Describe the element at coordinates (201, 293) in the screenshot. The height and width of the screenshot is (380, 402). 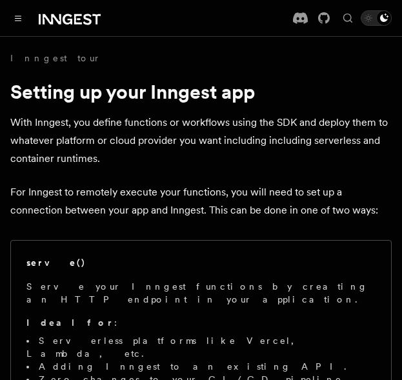
I see `p: Serve your Inngest functions by creating an HTTP endpoint in your application.` at that location.